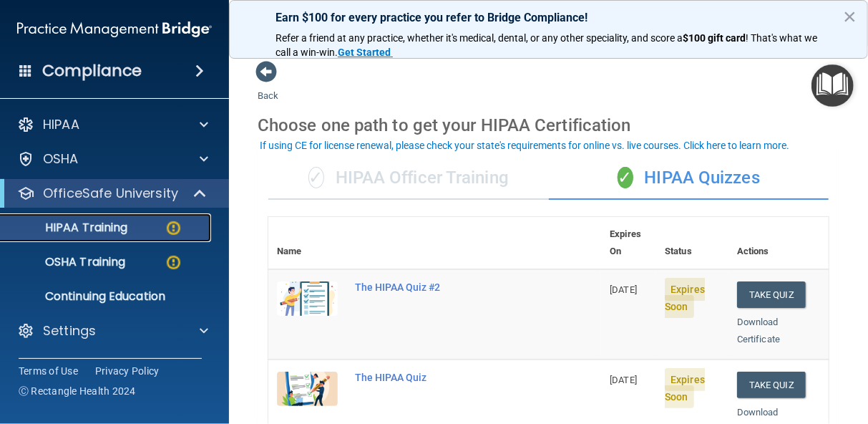  I want to click on div: HIPAA Officer Training, so click(409, 179).